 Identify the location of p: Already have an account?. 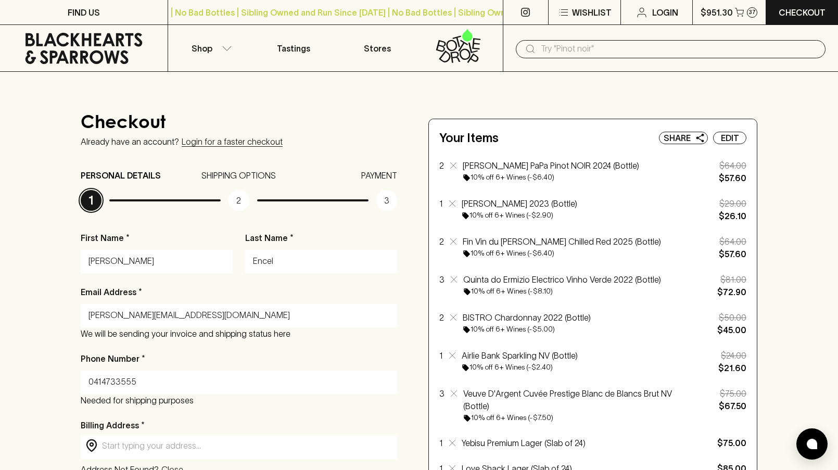
(130, 142).